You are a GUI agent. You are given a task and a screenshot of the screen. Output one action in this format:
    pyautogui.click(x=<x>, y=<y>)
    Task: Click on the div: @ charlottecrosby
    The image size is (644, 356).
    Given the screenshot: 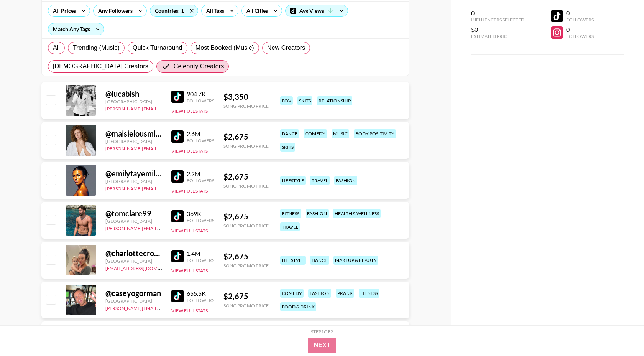 What is the action you would take?
    pyautogui.click(x=134, y=253)
    